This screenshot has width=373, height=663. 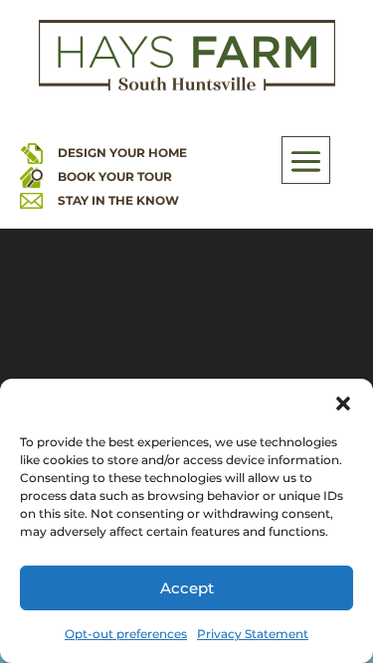 What do you see at coordinates (184, 487) in the screenshot?
I see `div: To provide the best experiences, we use technologies like cookies to store and/or access device i...` at bounding box center [184, 487].